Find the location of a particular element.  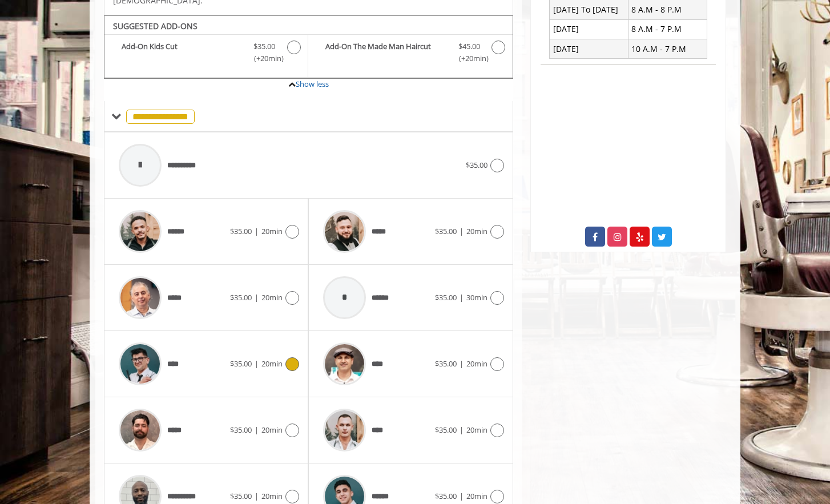

span: $45.00 is located at coordinates (469, 46).